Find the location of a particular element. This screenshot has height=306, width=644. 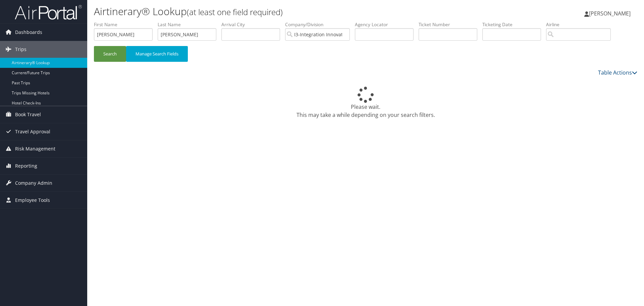

label: Agency Locator is located at coordinates (387, 24).